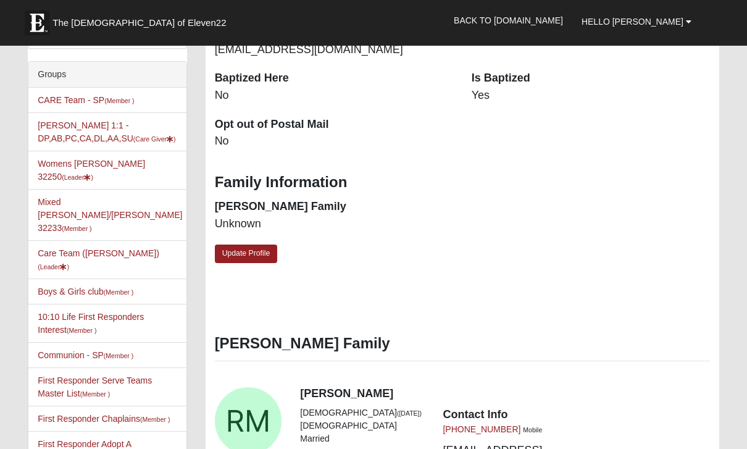  What do you see at coordinates (94, 386) in the screenshot?
I see `a: First Responder Serve Teams Master List(Member )` at bounding box center [94, 386].